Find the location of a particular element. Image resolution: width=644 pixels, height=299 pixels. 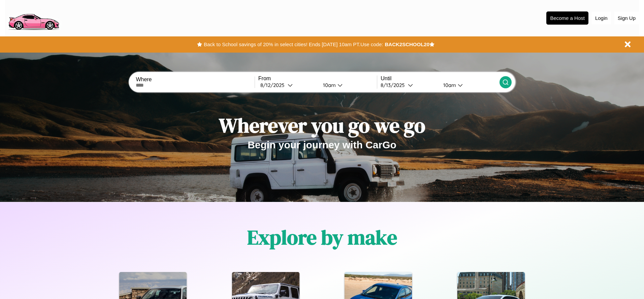

button: Become a Host is located at coordinates (567, 18).